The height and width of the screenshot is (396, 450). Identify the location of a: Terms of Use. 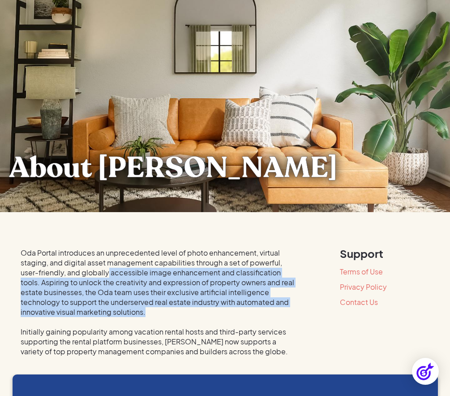
(362, 272).